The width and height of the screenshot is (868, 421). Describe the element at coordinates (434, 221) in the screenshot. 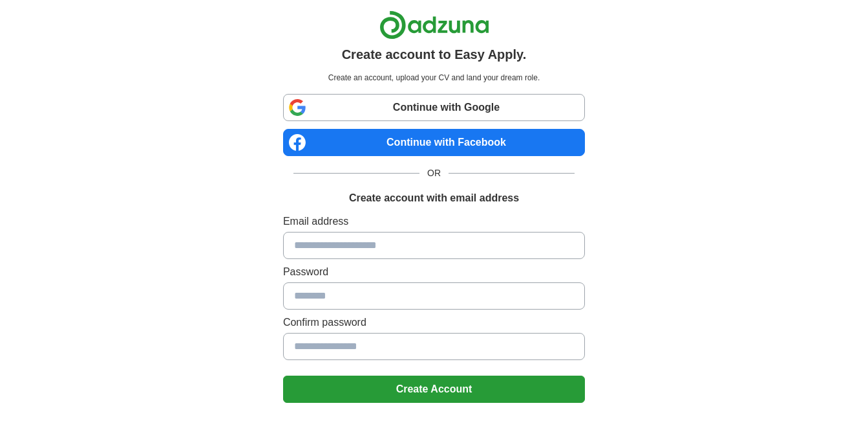

I see `label: Email address` at that location.